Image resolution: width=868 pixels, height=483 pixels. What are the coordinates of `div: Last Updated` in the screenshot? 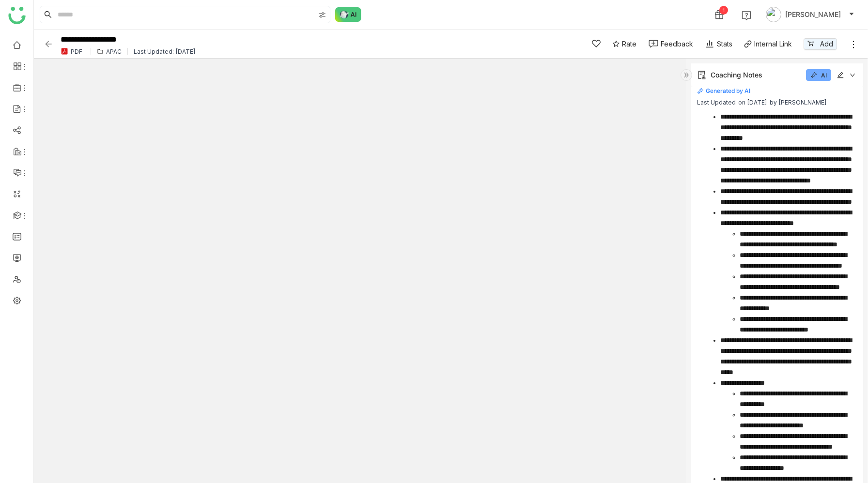 It's located at (762, 103).